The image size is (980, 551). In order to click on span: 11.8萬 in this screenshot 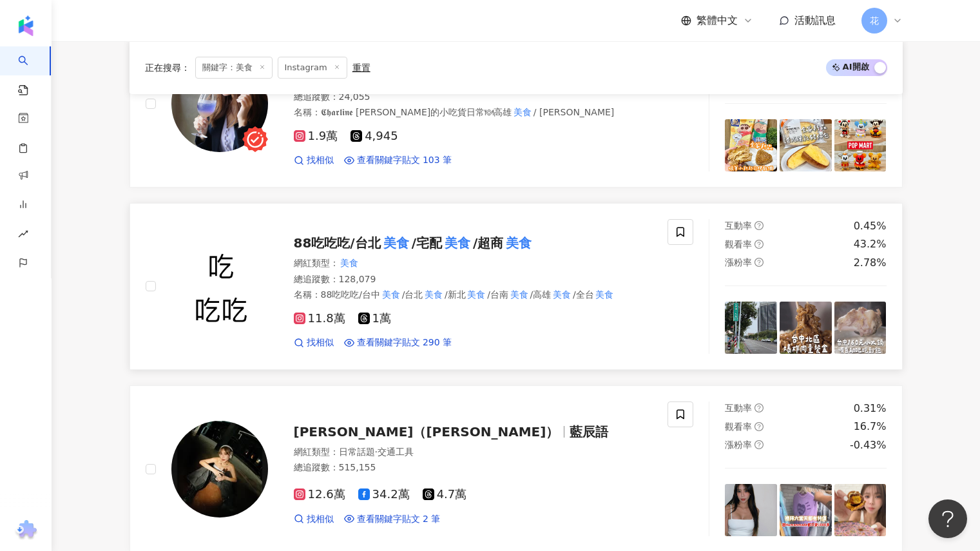, I will do `click(319, 318)`.